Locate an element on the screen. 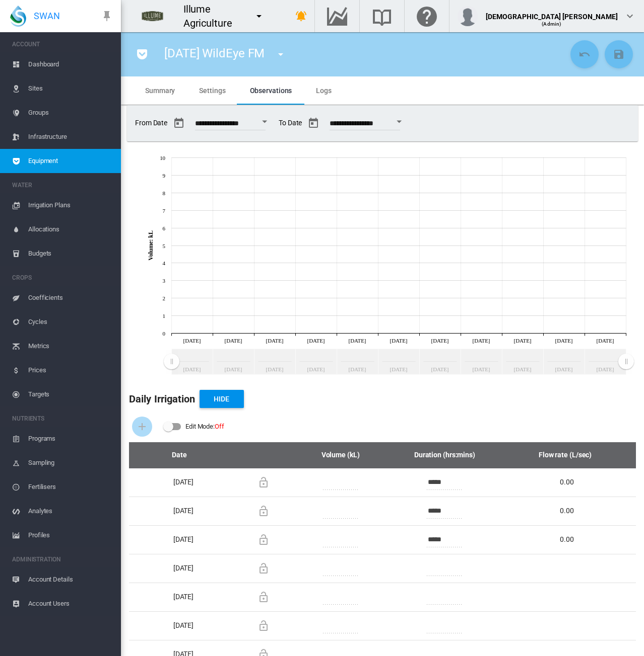 This screenshot has height=656, width=644. span: Profiles is located at coordinates (71, 535).